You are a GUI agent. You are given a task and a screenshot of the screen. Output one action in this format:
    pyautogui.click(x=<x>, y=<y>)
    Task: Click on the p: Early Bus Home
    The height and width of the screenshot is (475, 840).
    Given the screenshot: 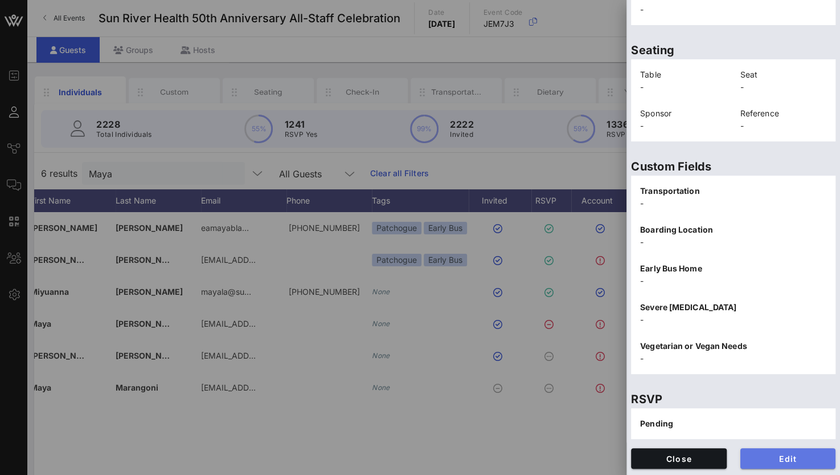 What is the action you would take?
    pyautogui.click(x=733, y=268)
    